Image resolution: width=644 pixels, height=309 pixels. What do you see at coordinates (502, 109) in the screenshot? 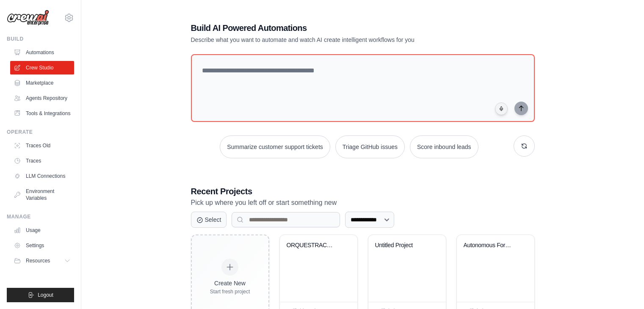
I see `button: Click to speak your automation idea` at bounding box center [502, 109].